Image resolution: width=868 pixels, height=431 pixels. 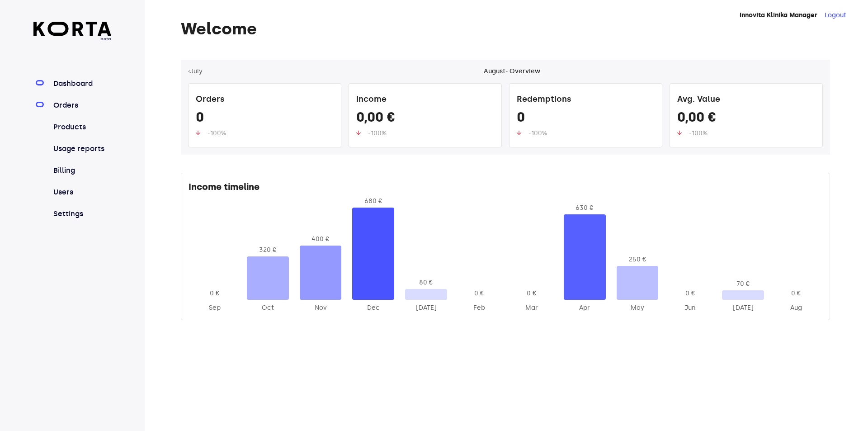 What do you see at coordinates (267, 250) in the screenshot?
I see `div: 320 €` at bounding box center [267, 250].